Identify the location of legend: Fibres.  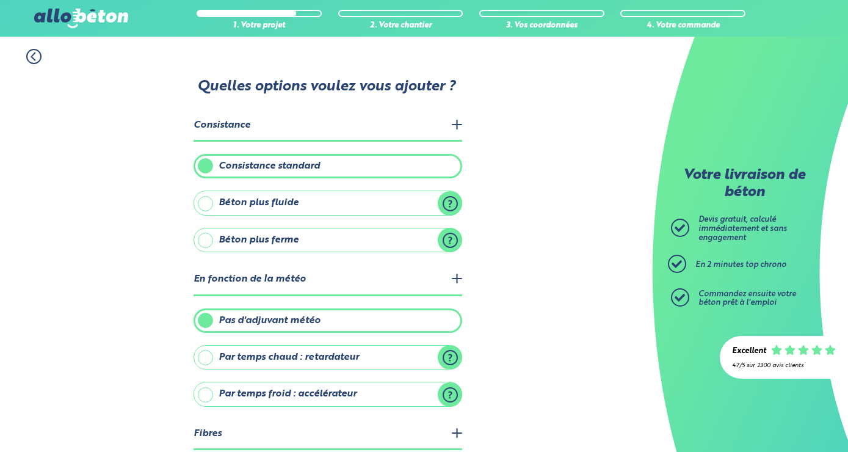
(328, 434).